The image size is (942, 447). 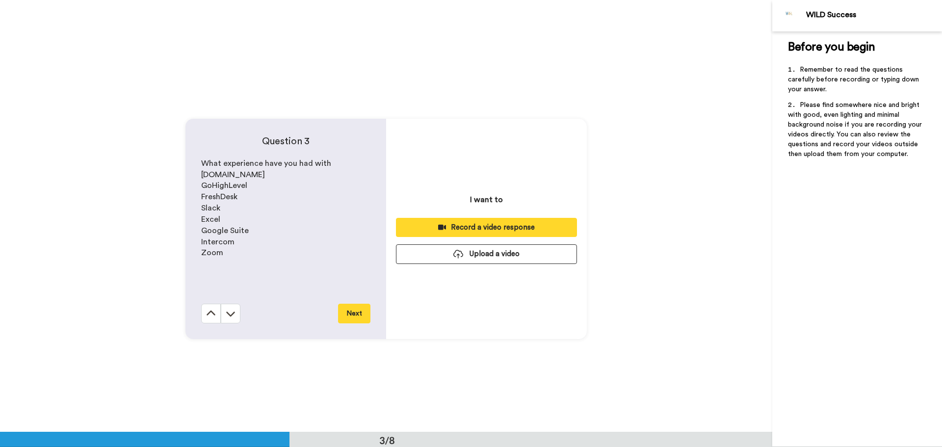 I want to click on button: Record a video response, so click(x=486, y=227).